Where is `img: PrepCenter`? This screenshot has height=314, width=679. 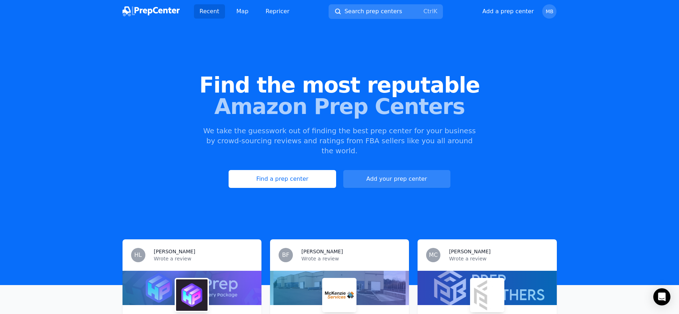 img: PrepCenter is located at coordinates (151, 11).